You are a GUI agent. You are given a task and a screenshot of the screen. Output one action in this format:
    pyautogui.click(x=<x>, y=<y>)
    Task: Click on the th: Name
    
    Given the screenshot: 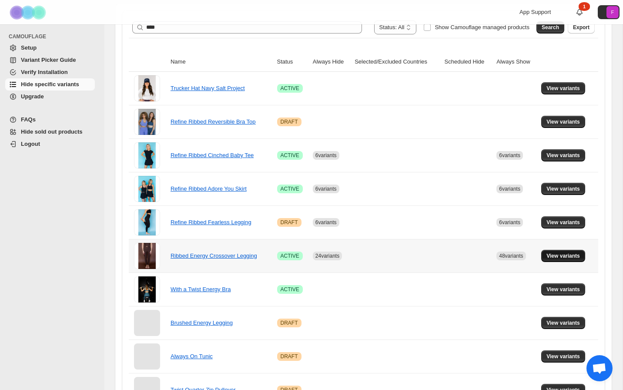 What is the action you would take?
    pyautogui.click(x=221, y=62)
    